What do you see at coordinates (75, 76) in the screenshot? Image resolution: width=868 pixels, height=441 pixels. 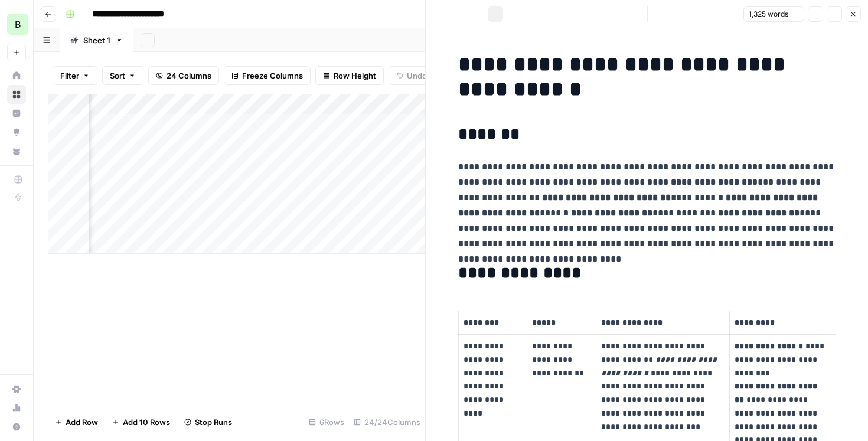 I see `button: Filter` at bounding box center [75, 76].